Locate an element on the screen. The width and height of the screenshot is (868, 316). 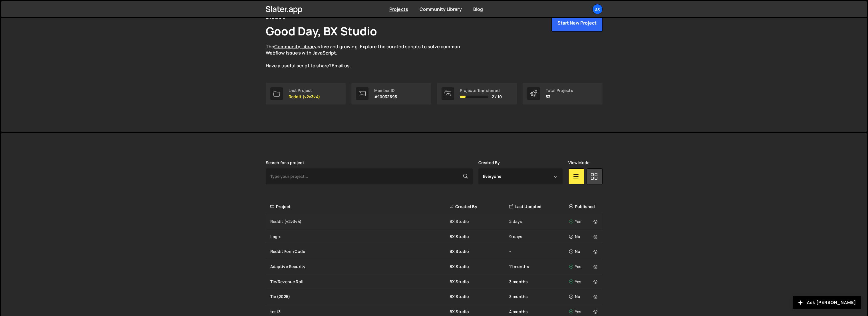
div: test3 is located at coordinates (360, 311).